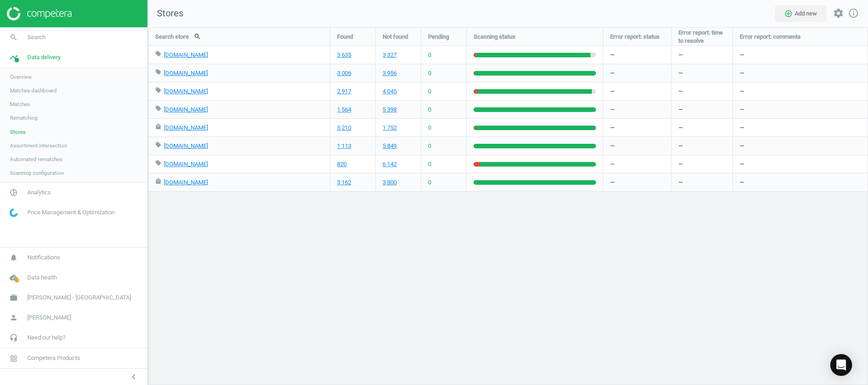 This screenshot has width=868, height=385. Describe the element at coordinates (14, 277) in the screenshot. I see `i: cloud_done` at that location.